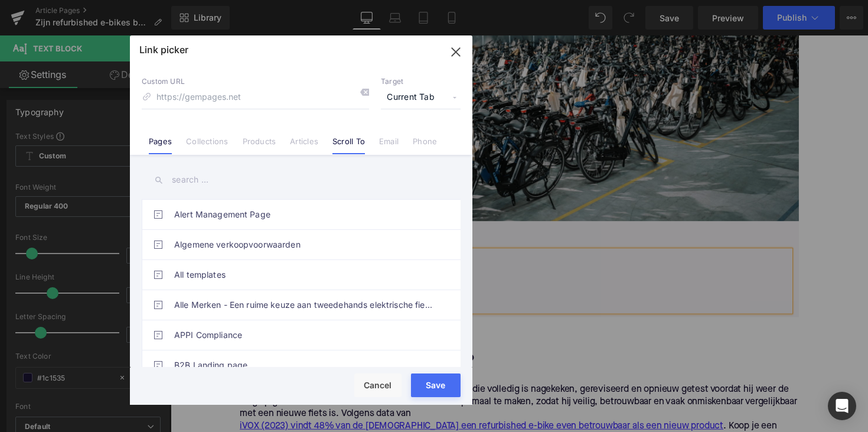 This screenshot has width=868, height=432. What do you see at coordinates (348, 145) in the screenshot?
I see `a: Scroll To` at bounding box center [348, 145].